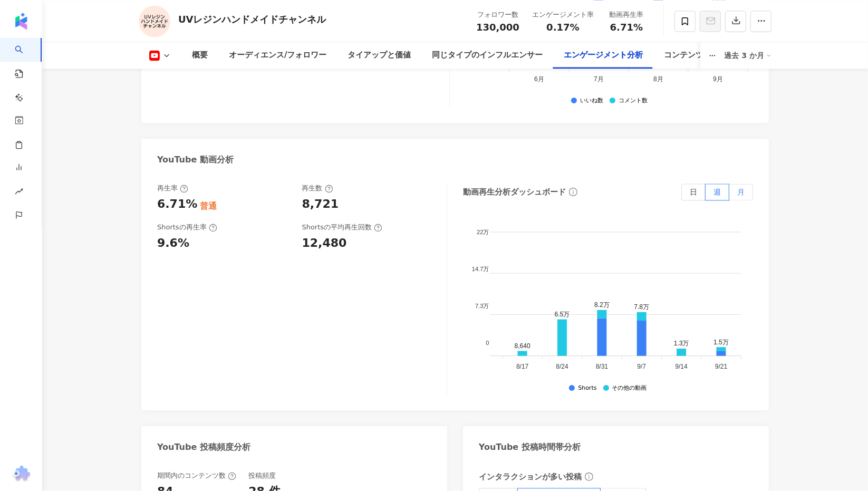  I want to click on div: UVレジンハンドメイドチャンネル, so click(252, 19).